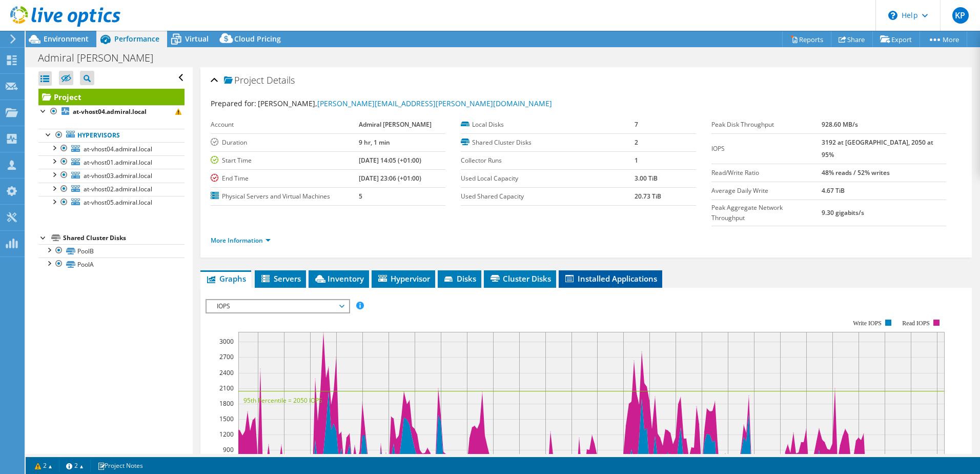 Image resolution: width=980 pixels, height=474 pixels. What do you see at coordinates (111, 136) in the screenshot?
I see `a: Hypervisors` at bounding box center [111, 136].